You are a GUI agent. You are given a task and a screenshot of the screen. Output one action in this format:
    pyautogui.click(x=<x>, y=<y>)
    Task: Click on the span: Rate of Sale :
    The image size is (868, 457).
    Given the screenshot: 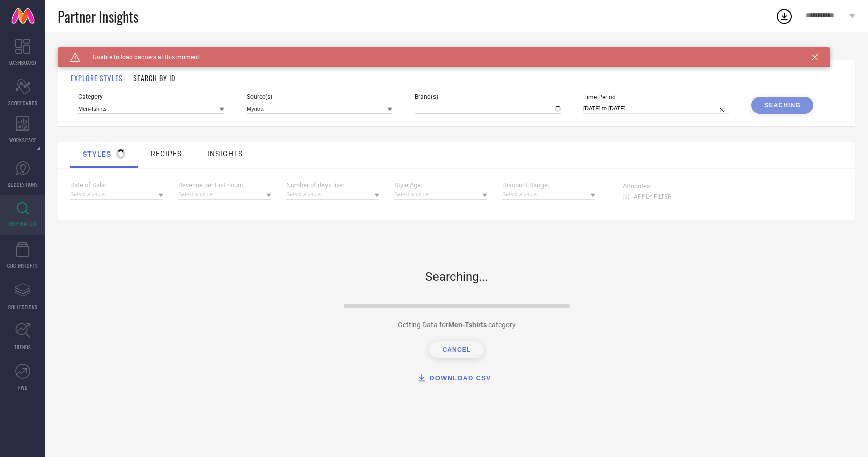 What is the action you would take?
    pyautogui.click(x=117, y=185)
    